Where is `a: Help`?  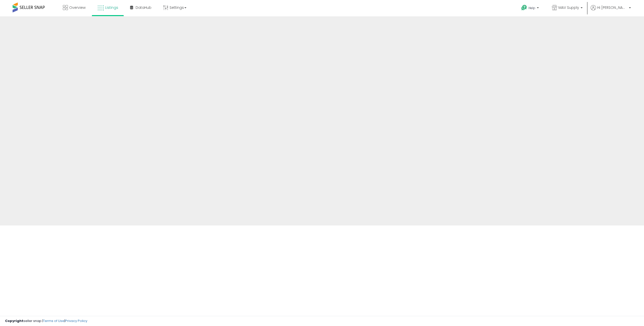 a: Help is located at coordinates (531, 8).